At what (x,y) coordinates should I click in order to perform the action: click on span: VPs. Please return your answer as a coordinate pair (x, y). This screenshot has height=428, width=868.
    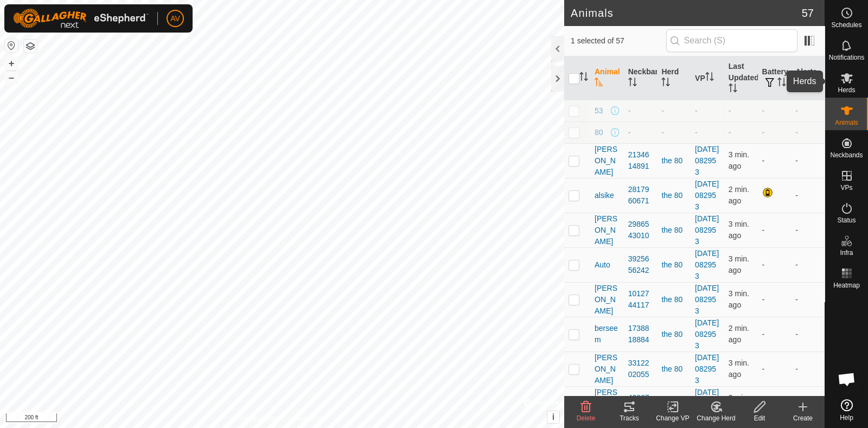
    Looking at the image, I should click on (846, 188).